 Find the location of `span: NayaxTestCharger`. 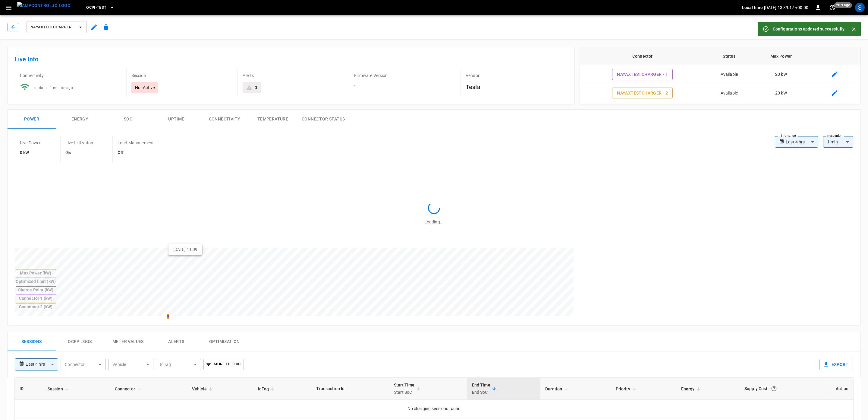

span: NayaxTestCharger is located at coordinates (53, 27).